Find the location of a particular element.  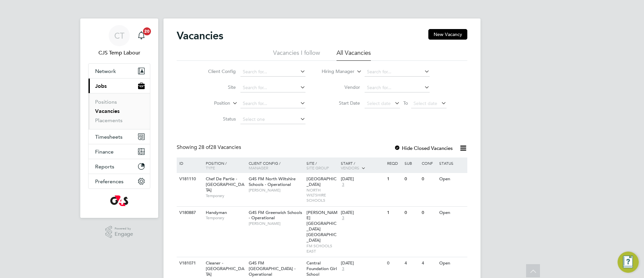

div: Showing is located at coordinates (209, 147).